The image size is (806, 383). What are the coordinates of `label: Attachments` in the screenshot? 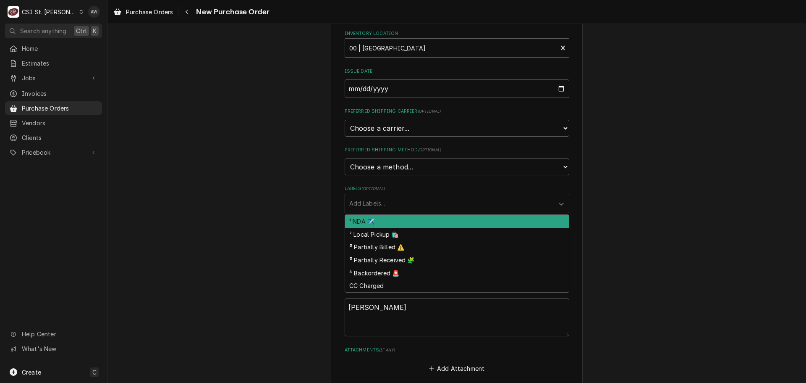 It's located at (457, 350).